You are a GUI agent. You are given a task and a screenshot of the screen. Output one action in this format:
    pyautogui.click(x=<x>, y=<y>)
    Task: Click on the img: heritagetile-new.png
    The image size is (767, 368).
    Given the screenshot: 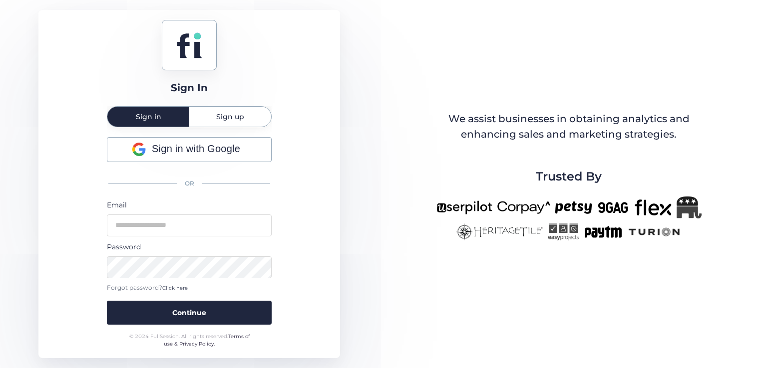 What is the action you would take?
    pyautogui.click(x=499, y=232)
    